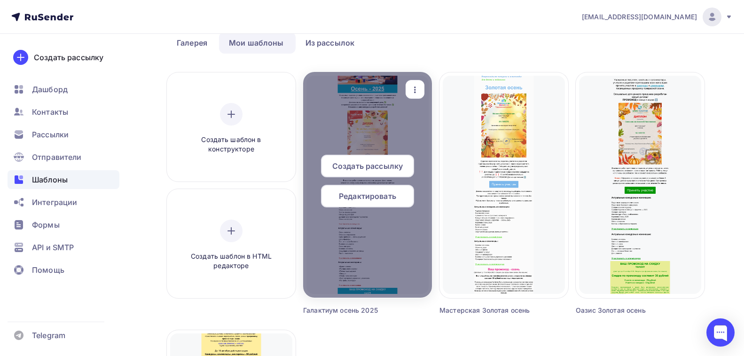 The image size is (744, 356). What do you see at coordinates (368, 196) in the screenshot?
I see `span: Редактировать` at bounding box center [368, 196].